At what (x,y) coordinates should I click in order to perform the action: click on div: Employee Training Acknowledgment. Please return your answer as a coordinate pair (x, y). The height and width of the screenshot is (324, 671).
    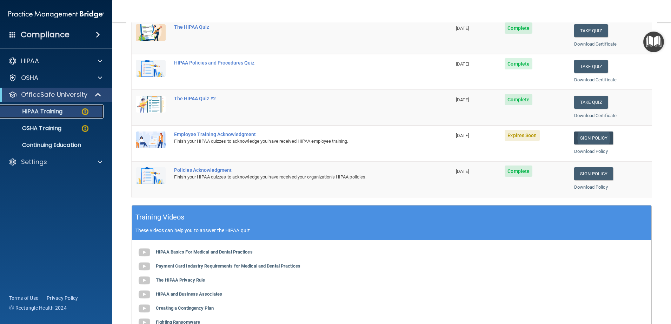
    Looking at the image, I should click on (295, 134).